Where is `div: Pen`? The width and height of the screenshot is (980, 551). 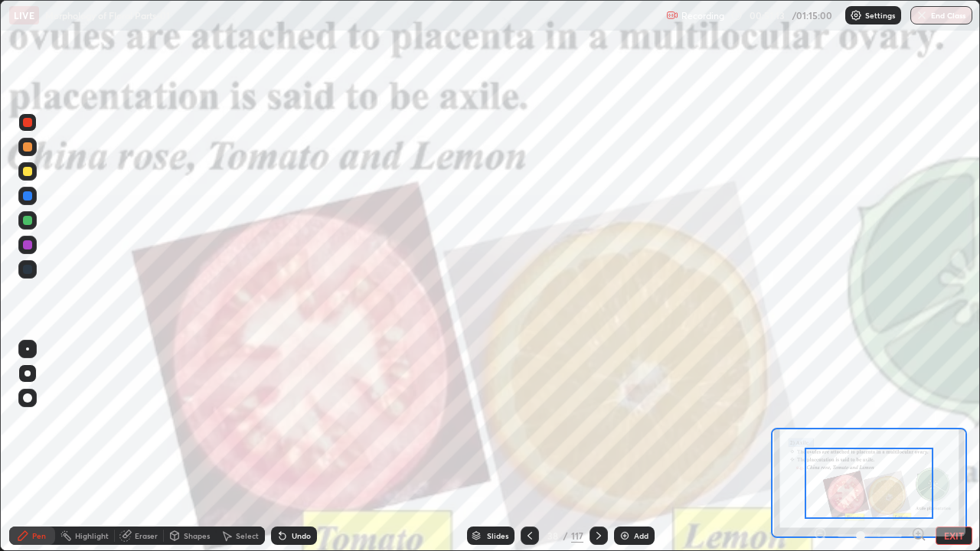 div: Pen is located at coordinates (39, 536).